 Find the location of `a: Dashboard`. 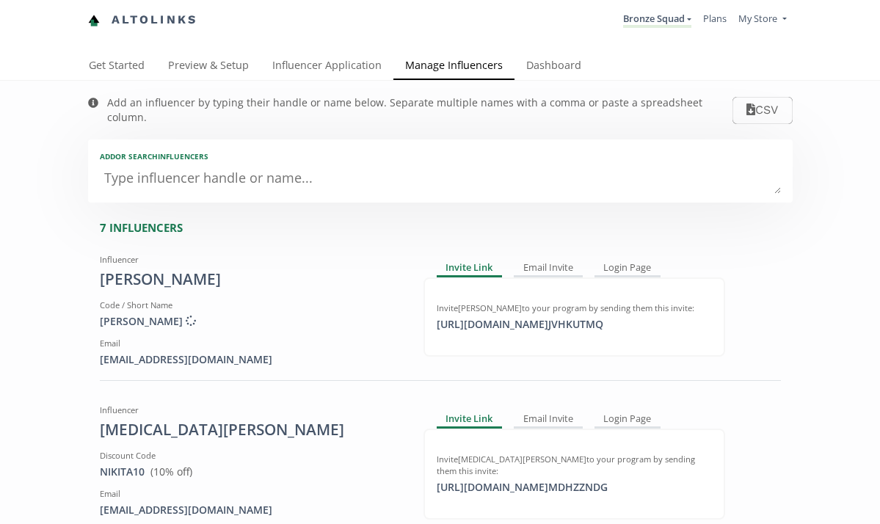

a: Dashboard is located at coordinates (553, 67).